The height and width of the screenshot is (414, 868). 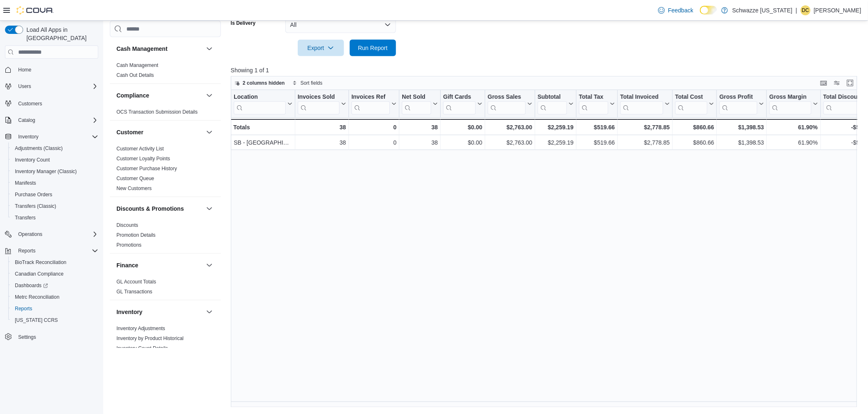 What do you see at coordinates (52, 336) in the screenshot?
I see `button: Settings` at bounding box center [52, 336].